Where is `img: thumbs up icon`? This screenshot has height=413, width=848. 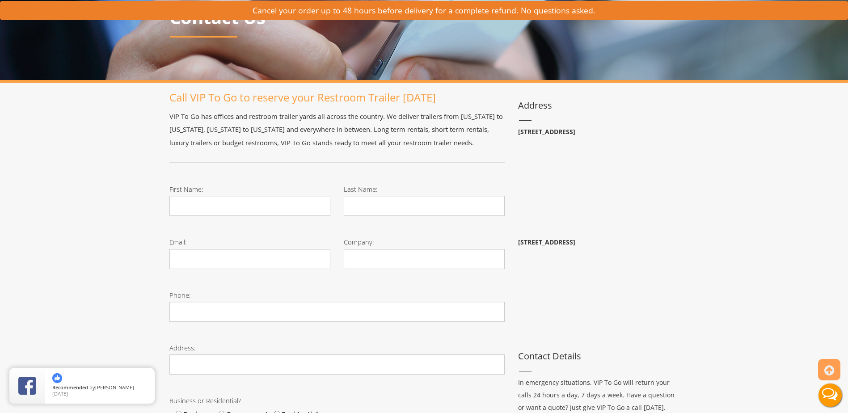
img: thumbs up icon is located at coordinates (57, 378).